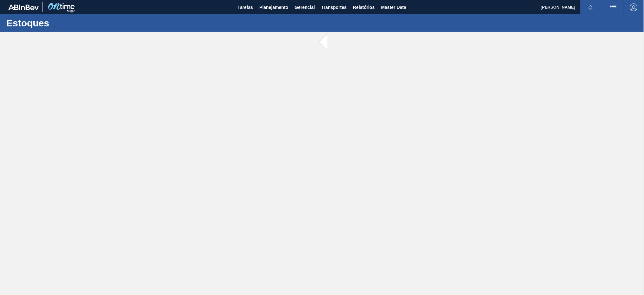 This screenshot has height=295, width=644. What do you see at coordinates (274, 7) in the screenshot?
I see `span: Planejamento` at bounding box center [274, 7].